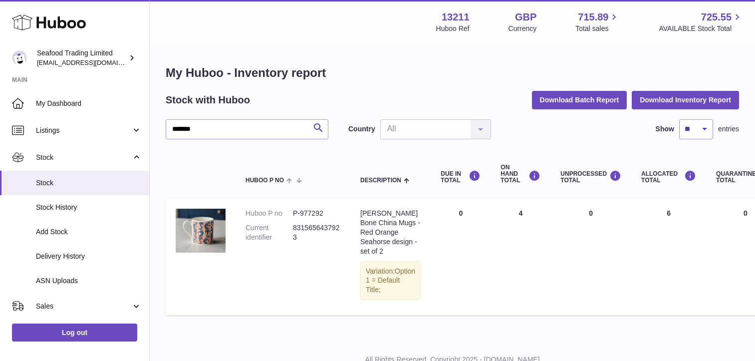  I want to click on div: DUE IN TOTAL, so click(461, 177).